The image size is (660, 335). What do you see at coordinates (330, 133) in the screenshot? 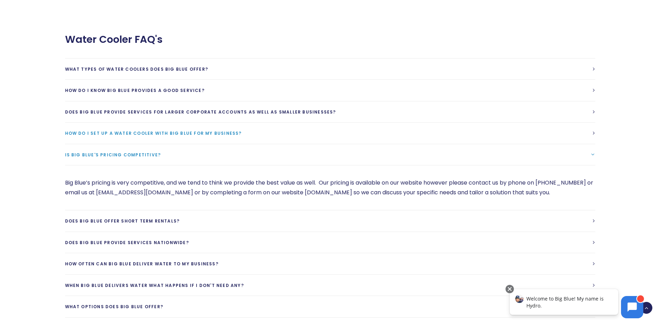
I see `a: How do I set up a water cooler with Big Blue for my business?` at bounding box center [330, 133].